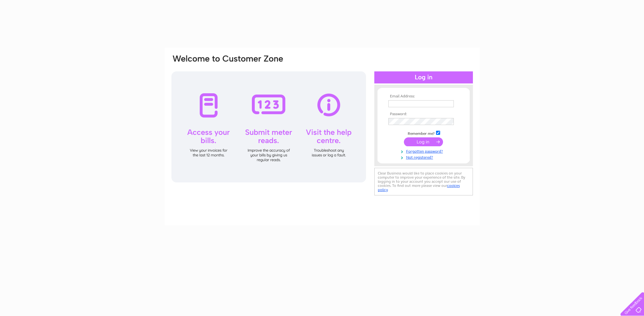 This screenshot has width=644, height=316. What do you see at coordinates (419, 188) in the screenshot?
I see `a: cookies policy` at bounding box center [419, 188].